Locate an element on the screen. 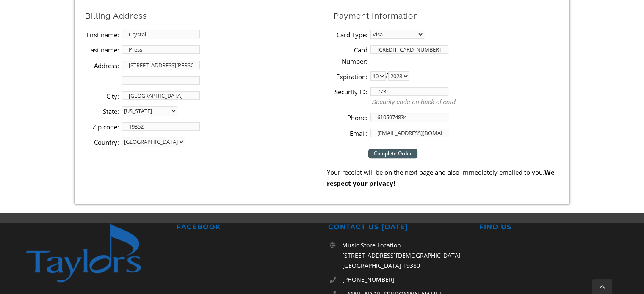 The width and height of the screenshot is (644, 294). img: footer-logo is located at coordinates (92, 253).